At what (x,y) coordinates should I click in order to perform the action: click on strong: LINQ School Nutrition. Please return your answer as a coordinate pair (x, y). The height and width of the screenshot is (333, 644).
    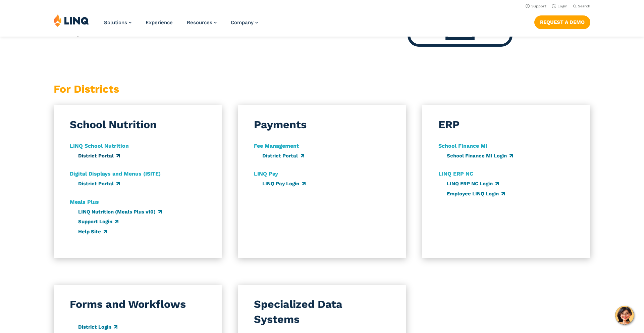
    Looking at the image, I should click on (99, 146).